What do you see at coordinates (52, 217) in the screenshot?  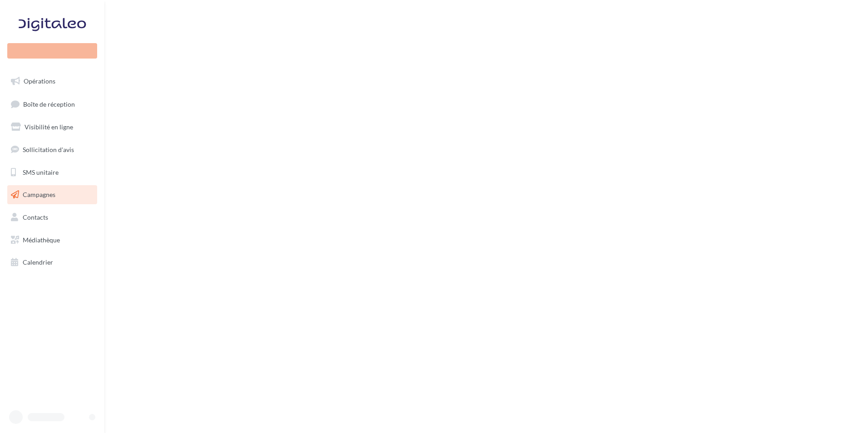 I see `a: Contacts` at bounding box center [52, 217].